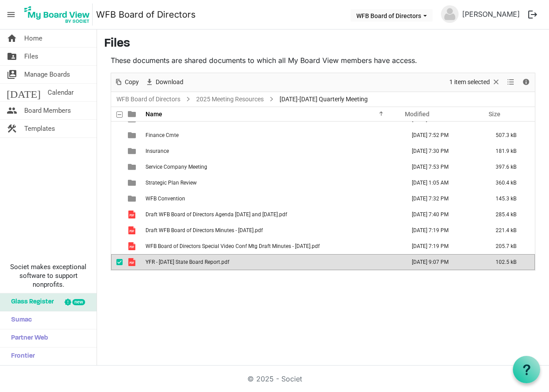 The width and height of the screenshot is (549, 392). Describe the element at coordinates (12, 74) in the screenshot. I see `span: switch_account` at that location.